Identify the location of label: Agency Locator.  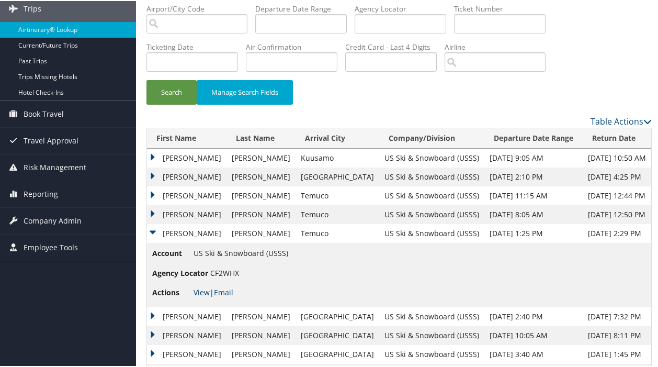
(404, 8).